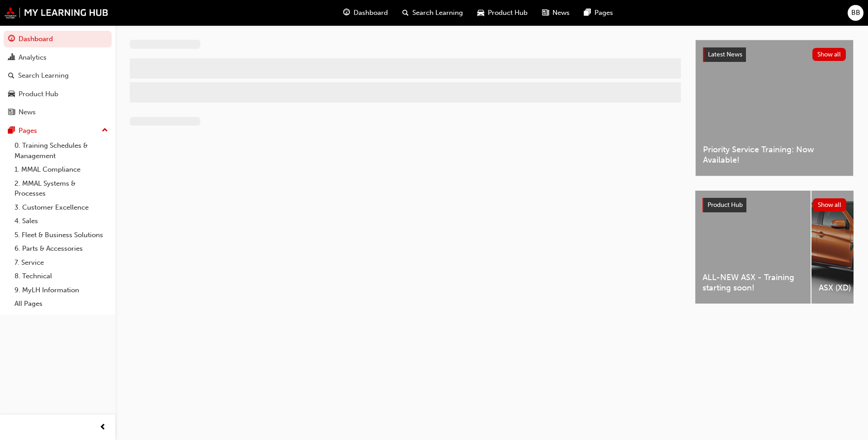  What do you see at coordinates (56, 13) in the screenshot?
I see `img: mmal` at bounding box center [56, 13].